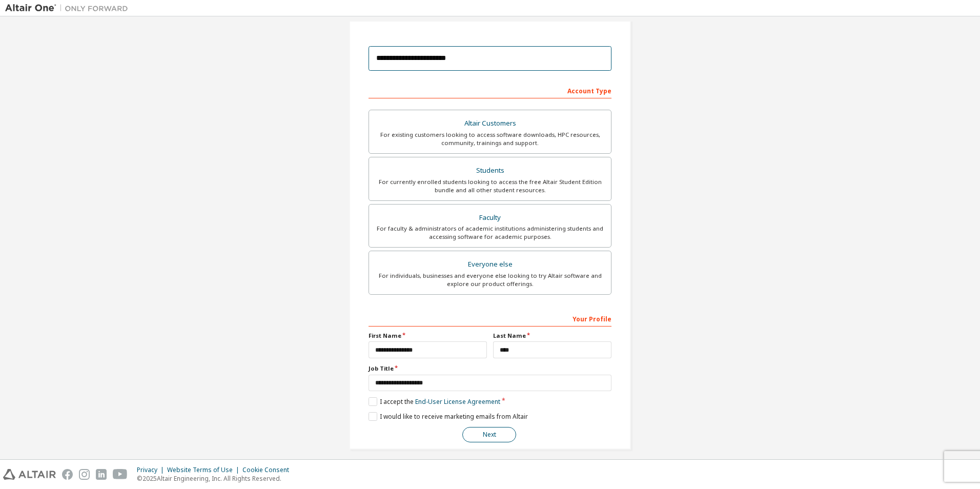  I want to click on div: Privacy, so click(152, 470).